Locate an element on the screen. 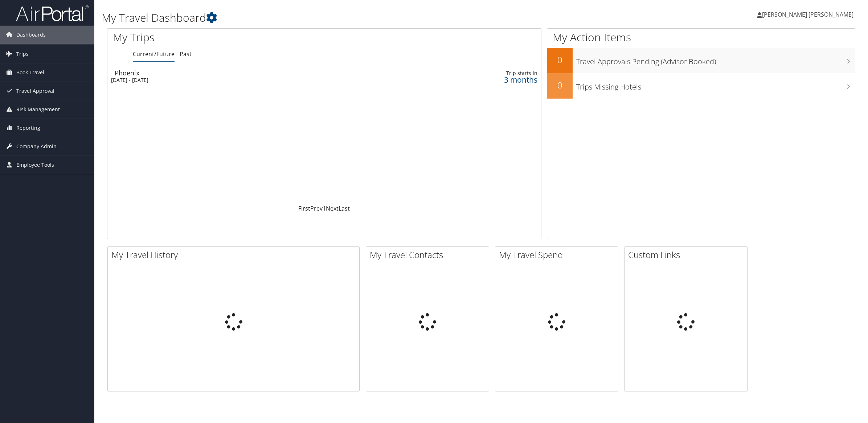 The width and height of the screenshot is (868, 423). div: Trip starts in is located at coordinates (483, 73).